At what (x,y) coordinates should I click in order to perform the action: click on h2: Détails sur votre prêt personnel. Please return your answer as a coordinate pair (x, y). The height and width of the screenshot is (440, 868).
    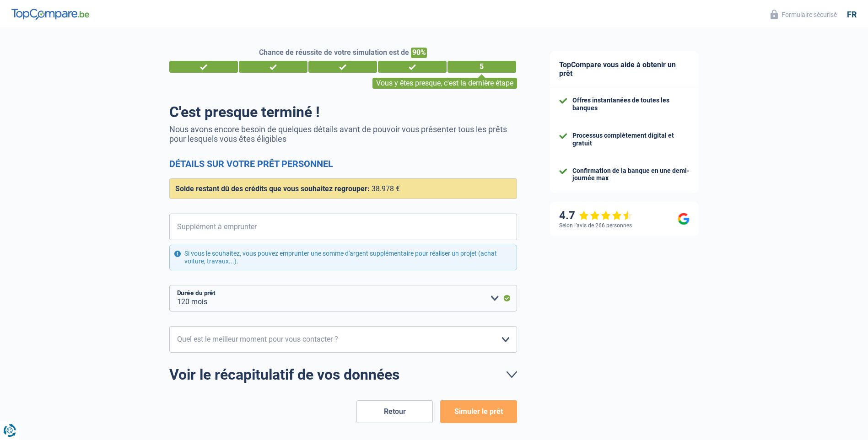
    Looking at the image, I should click on (344, 164).